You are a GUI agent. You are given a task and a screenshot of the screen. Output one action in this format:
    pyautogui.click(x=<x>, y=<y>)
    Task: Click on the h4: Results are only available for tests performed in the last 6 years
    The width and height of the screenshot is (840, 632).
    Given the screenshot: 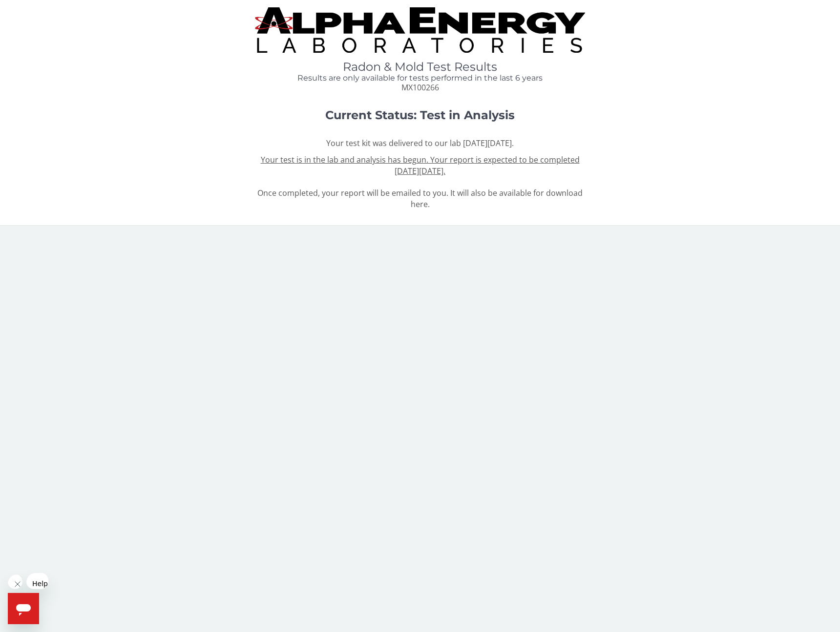 What is the action you would take?
    pyautogui.click(x=420, y=78)
    